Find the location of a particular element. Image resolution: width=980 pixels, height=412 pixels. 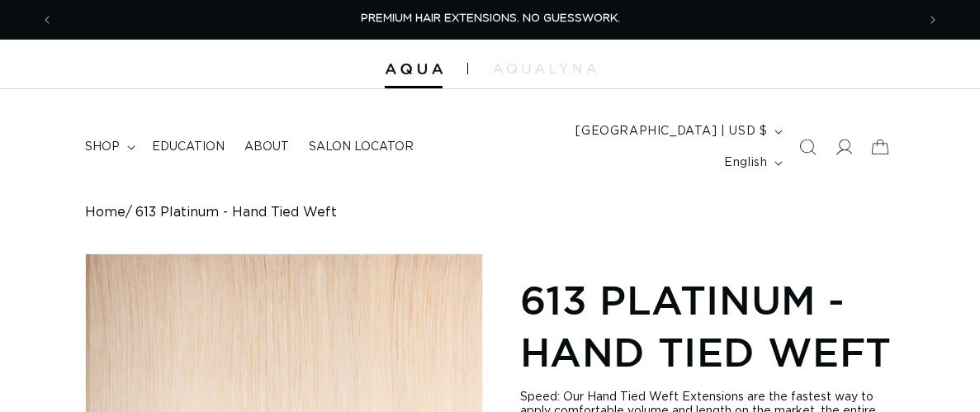

span: About is located at coordinates (267, 147).